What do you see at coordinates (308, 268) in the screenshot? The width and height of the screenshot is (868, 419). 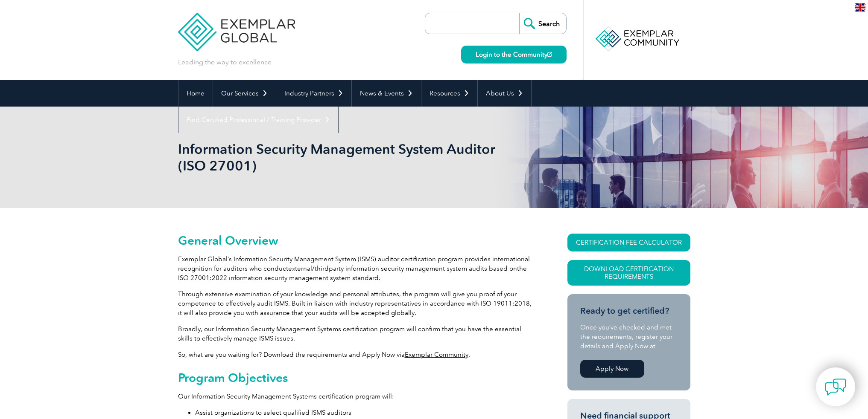 I see `span: external/third` at bounding box center [308, 268].